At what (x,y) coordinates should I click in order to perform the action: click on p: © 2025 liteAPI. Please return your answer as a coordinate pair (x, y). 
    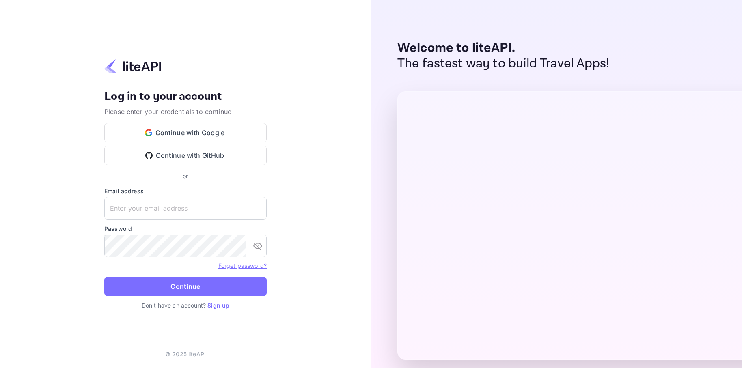
    Looking at the image, I should click on (186, 354).